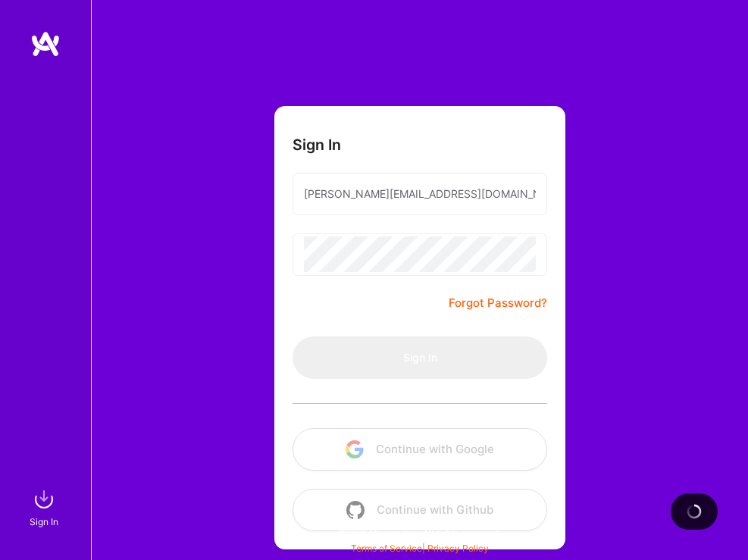  What do you see at coordinates (498, 303) in the screenshot?
I see `a: Forgot Password?` at bounding box center [498, 303].